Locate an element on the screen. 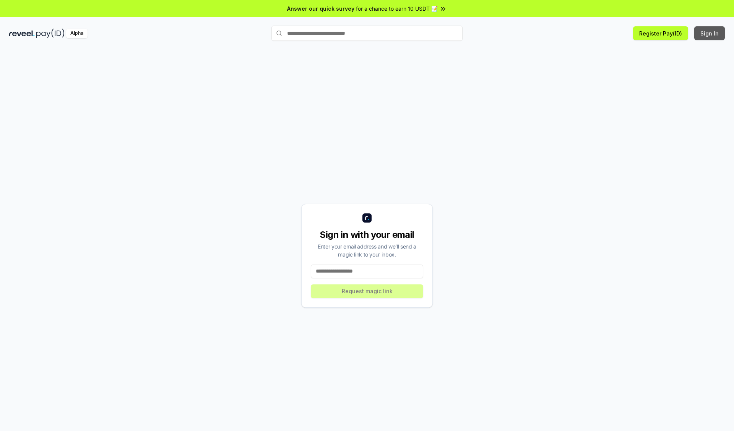  img: pay_id is located at coordinates (50, 33).